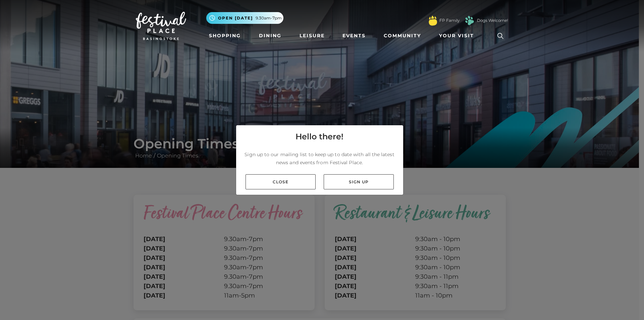 The image size is (644, 320). I want to click on a: FP Family, so click(449, 20).